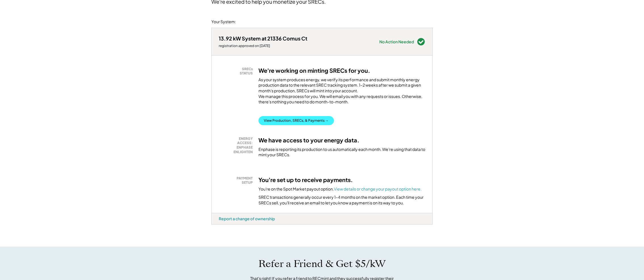  Describe the element at coordinates (322, 264) in the screenshot. I see `h1: Refer a Friend & Get $5/kW` at that location.